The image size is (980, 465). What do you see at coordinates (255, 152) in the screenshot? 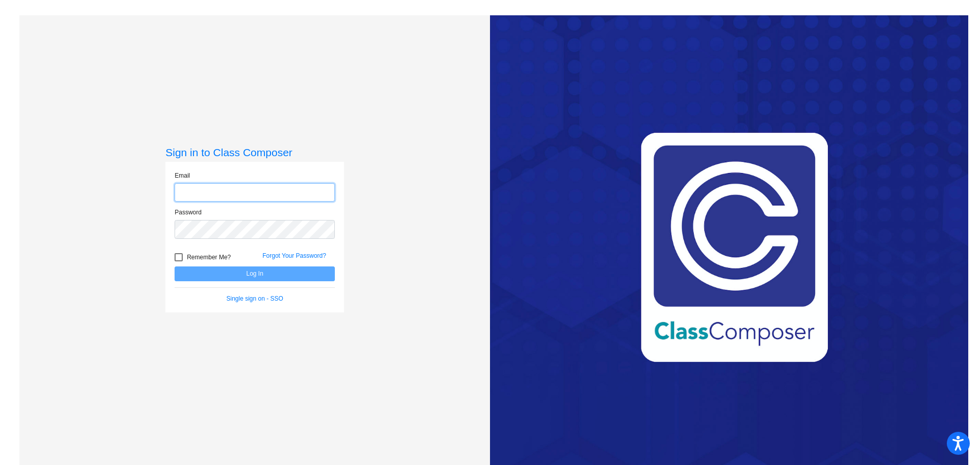
I see `h3: Sign in to Class Composer` at bounding box center [255, 152].